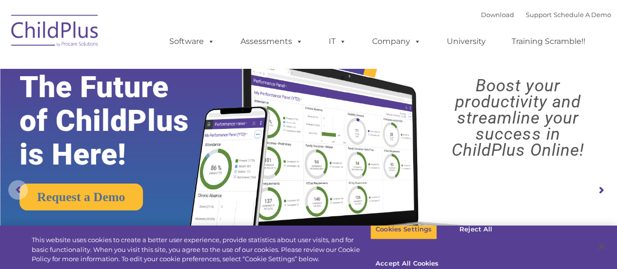 The width and height of the screenshot is (617, 269). I want to click on a: Assessments, so click(272, 41).